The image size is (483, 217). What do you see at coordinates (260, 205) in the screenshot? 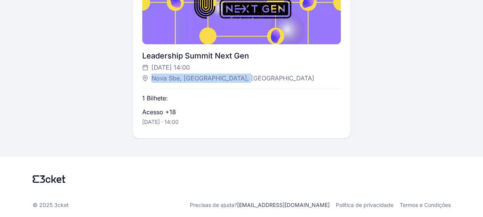
I see `p: Precisas de ajuda?` at bounding box center [260, 205].